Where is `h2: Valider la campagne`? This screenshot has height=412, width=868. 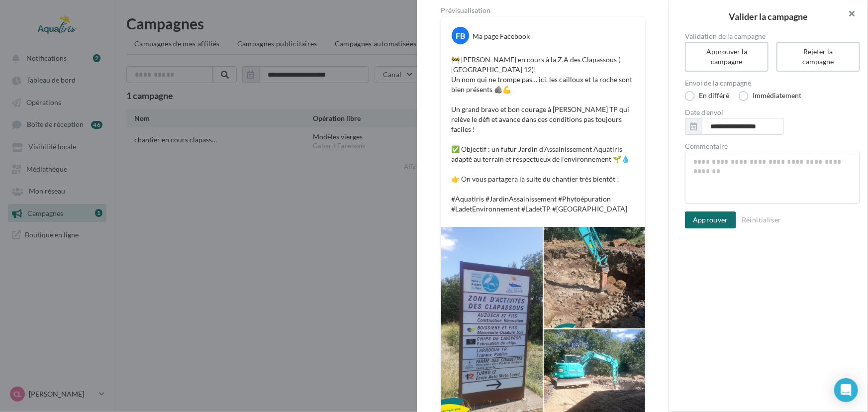 h2: Valider la campagne is located at coordinates (768, 16).